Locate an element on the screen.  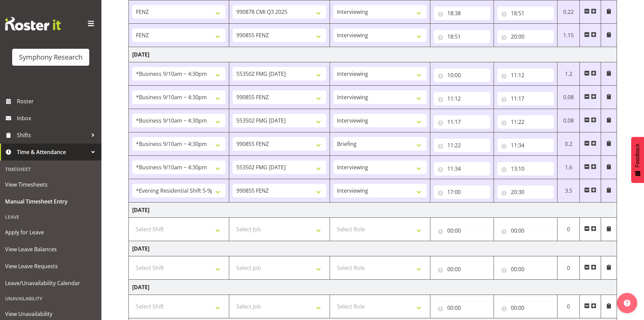
a: Leave/Unavailability Calendar is located at coordinates (51, 283).